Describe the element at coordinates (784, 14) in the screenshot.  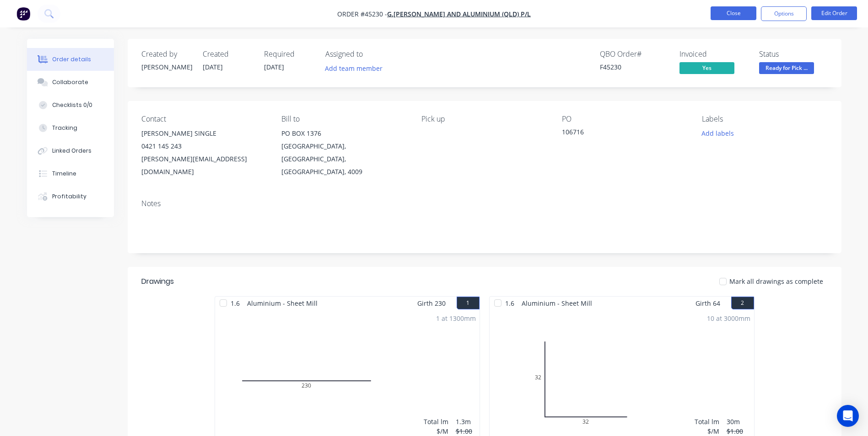
I see `button: Options` at that location.